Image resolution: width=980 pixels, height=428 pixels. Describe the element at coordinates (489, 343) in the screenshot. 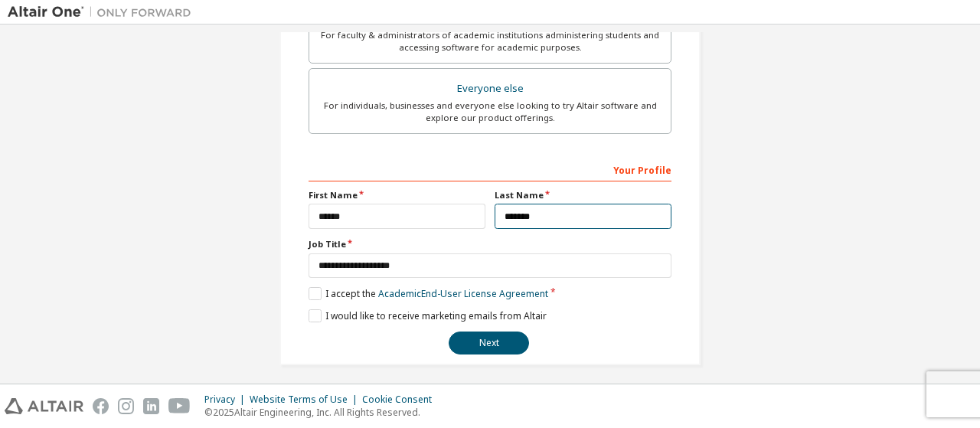

I see `button: Next` at that location.